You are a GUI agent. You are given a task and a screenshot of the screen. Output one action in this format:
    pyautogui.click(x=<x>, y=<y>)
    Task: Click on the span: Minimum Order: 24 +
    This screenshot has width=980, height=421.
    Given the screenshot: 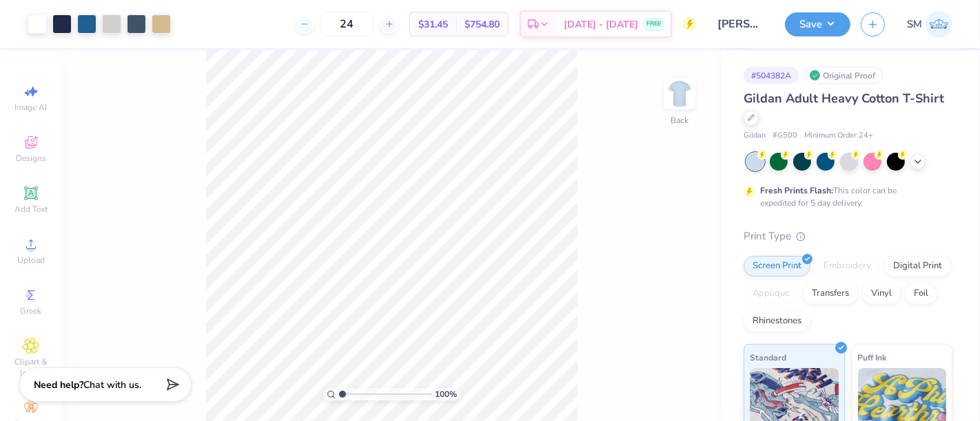 What is the action you would take?
    pyautogui.click(x=838, y=135)
    